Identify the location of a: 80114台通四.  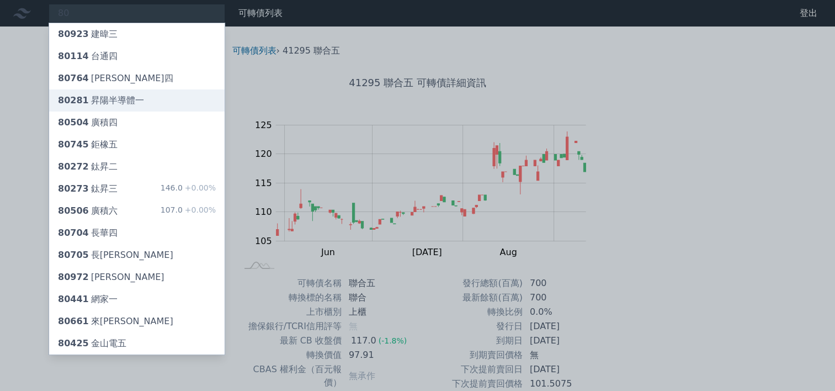
(137, 56).